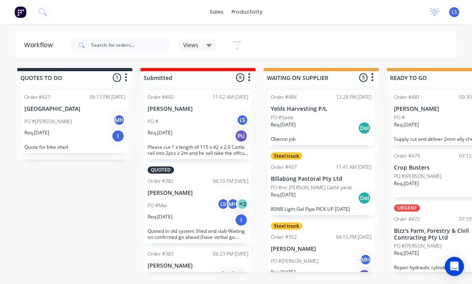  I want to click on div: Order #484, so click(284, 97).